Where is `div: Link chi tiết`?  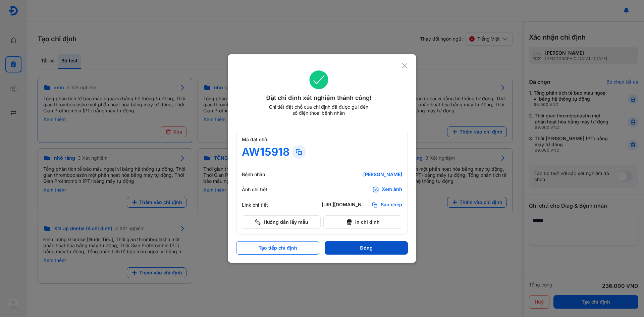 div: Link chi tiết is located at coordinates (262, 205).